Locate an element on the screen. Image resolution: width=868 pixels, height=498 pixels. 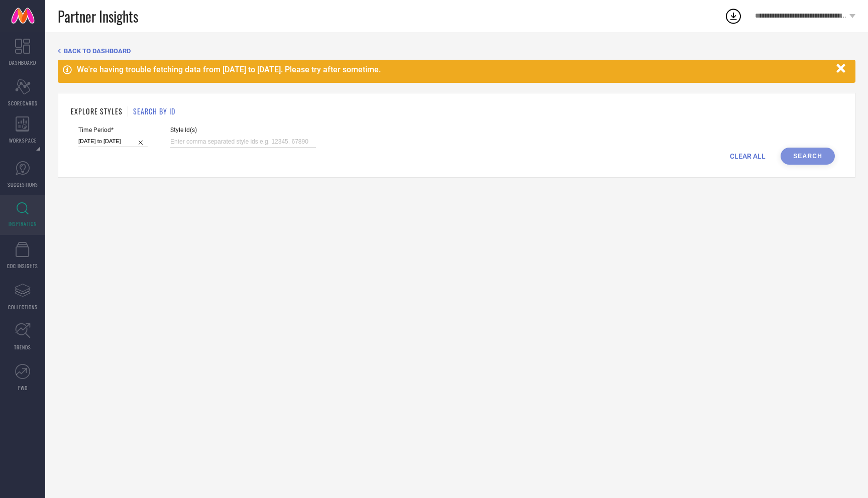
span: INSPIRATION is located at coordinates (23, 224).